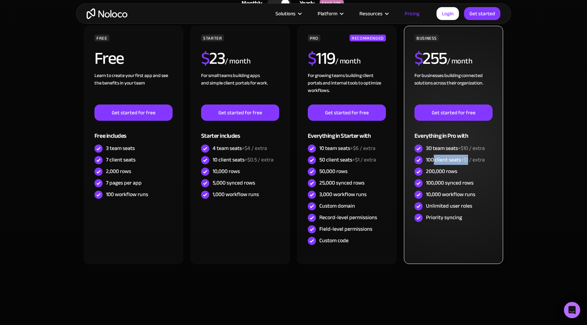 Image resolution: width=587 pixels, height=325 pixels. What do you see at coordinates (133, 88) in the screenshot?
I see `div: Learn to create your first app and see the benefits in your team ‍` at bounding box center [133, 88].